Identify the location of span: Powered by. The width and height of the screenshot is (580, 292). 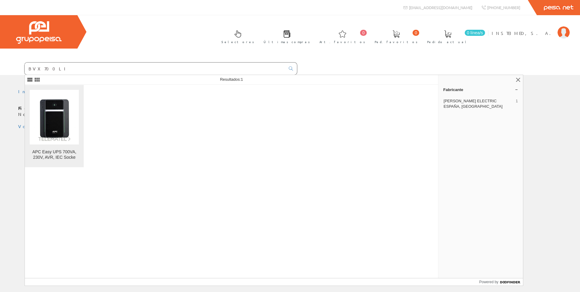
(489, 282).